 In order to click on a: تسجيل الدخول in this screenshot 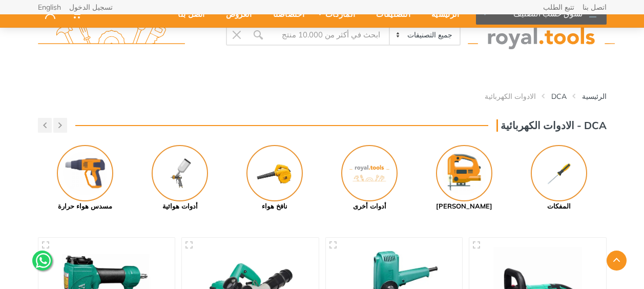, I will do `click(91, 7)`.